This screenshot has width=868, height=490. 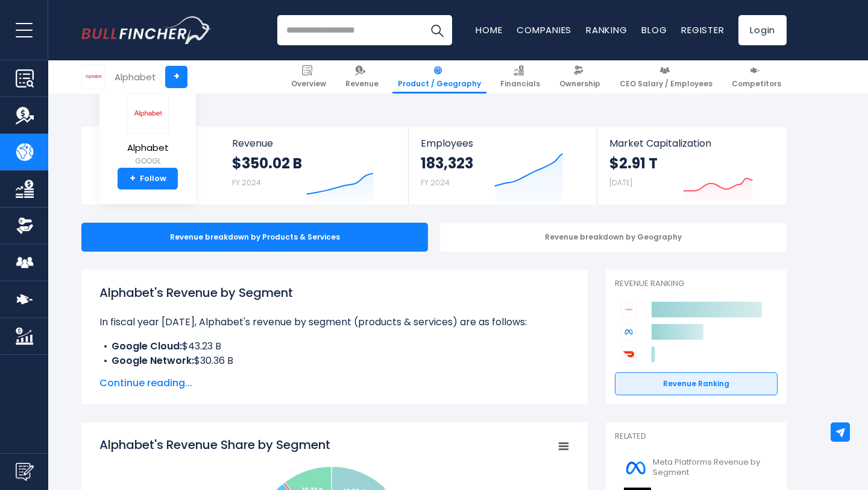 I want to click on a: Overview, so click(x=308, y=77).